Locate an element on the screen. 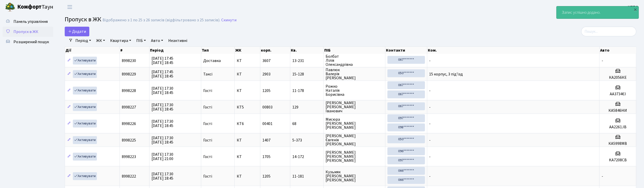  span: 8998227 is located at coordinates (129, 107).